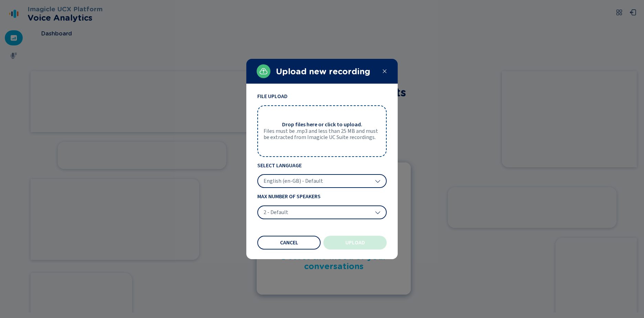 Image resolution: width=644 pixels, height=318 pixels. What do you see at coordinates (322, 166) in the screenshot?
I see `span: Select Language` at bounding box center [322, 166].